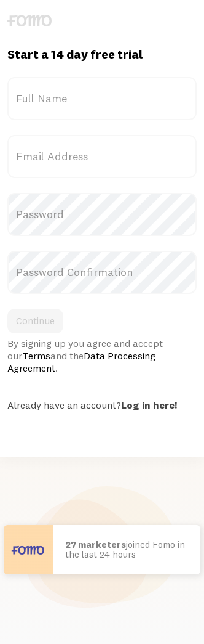 The height and width of the screenshot is (644, 204). Describe the element at coordinates (81, 362) in the screenshot. I see `a: Data Processing Agreement` at that location.